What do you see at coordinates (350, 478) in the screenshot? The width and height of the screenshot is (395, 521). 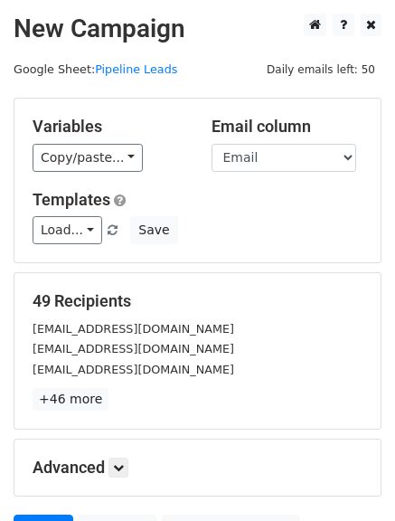 I see `div: Chat Widget` at bounding box center [350, 478].